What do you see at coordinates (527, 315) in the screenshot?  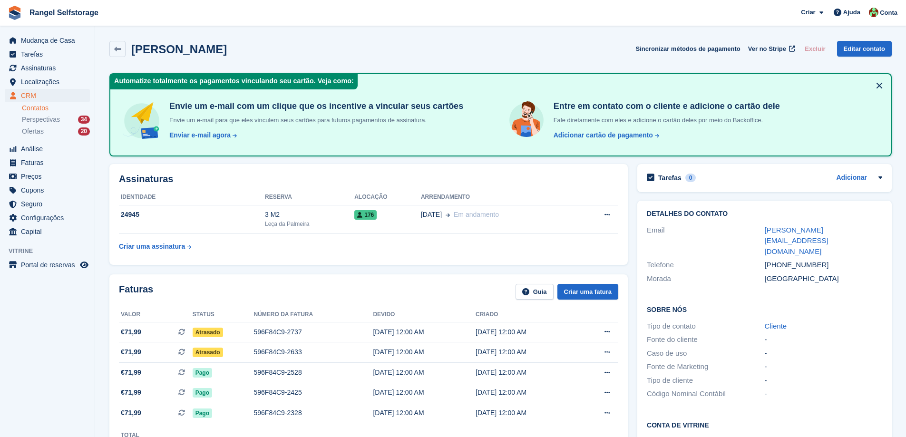 I see `th: Criado` at bounding box center [527, 315].